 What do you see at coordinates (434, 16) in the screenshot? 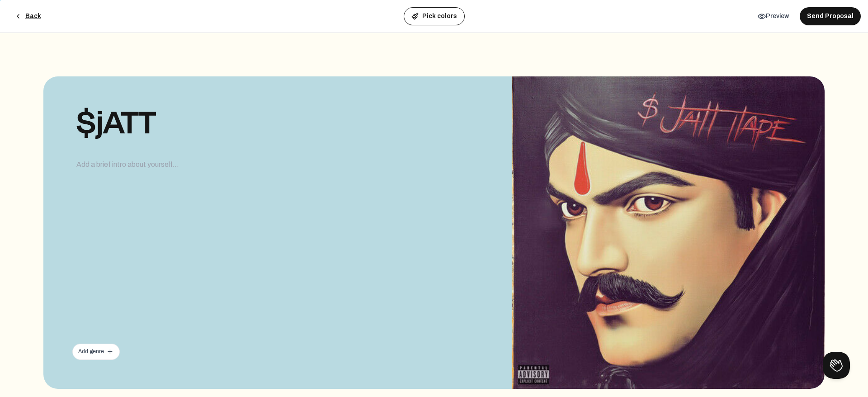
I see `button: Pick colors` at bounding box center [434, 16].